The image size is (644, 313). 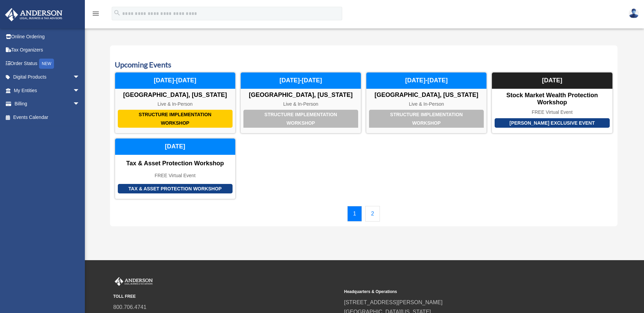 What do you see at coordinates (552, 99) in the screenshot?
I see `div: Stock Market Wealth Protection Workshop` at bounding box center [552, 99].